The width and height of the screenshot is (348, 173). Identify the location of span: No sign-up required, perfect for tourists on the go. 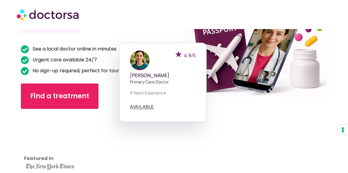
(91, 71).